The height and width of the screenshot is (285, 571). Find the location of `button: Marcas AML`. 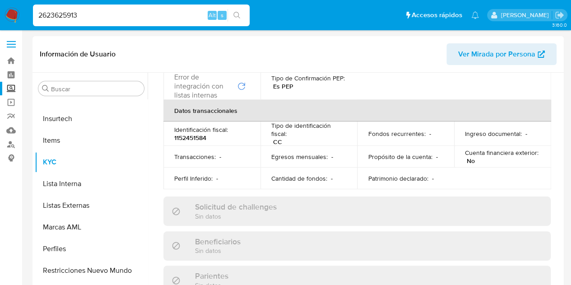

button: Marcas AML is located at coordinates (91, 227).